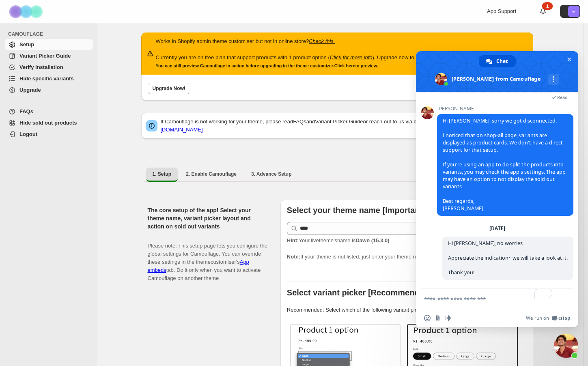  I want to click on span: 1. Setup, so click(162, 174).